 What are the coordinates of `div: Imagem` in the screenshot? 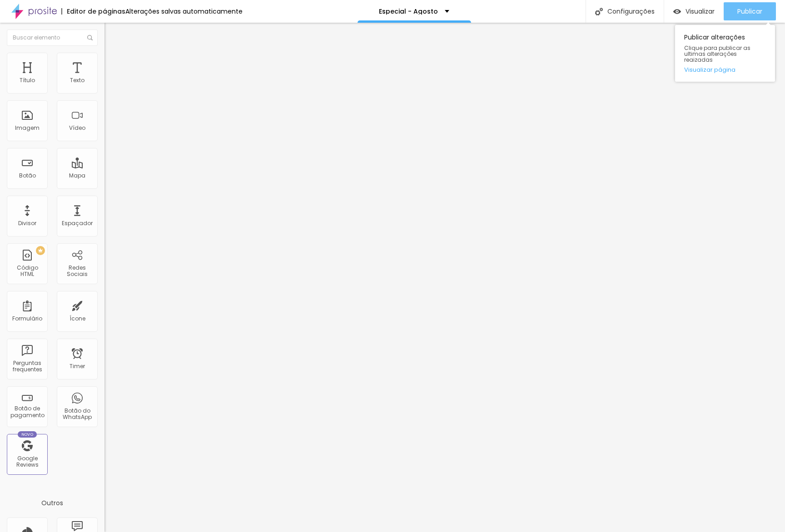 It's located at (27, 128).